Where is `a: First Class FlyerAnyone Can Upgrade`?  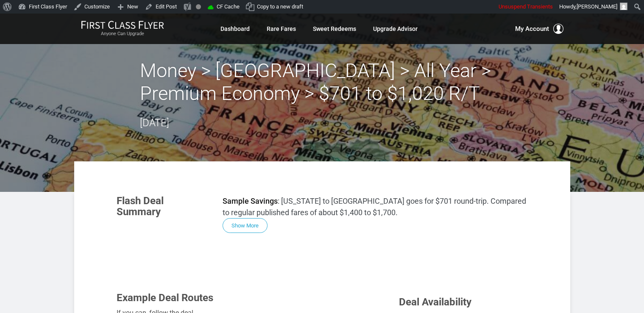 a: First Class FlyerAnyone Can Upgrade is located at coordinates (123, 29).